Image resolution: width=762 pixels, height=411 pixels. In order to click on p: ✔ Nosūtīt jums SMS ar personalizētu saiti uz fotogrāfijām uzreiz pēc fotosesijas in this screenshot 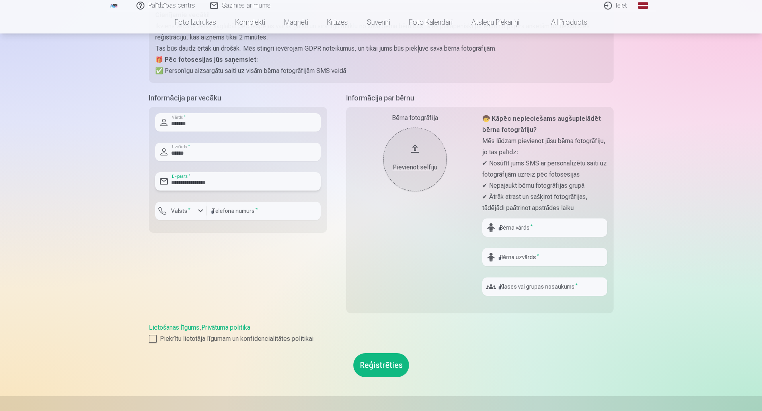, I will do `click(545, 169)`.